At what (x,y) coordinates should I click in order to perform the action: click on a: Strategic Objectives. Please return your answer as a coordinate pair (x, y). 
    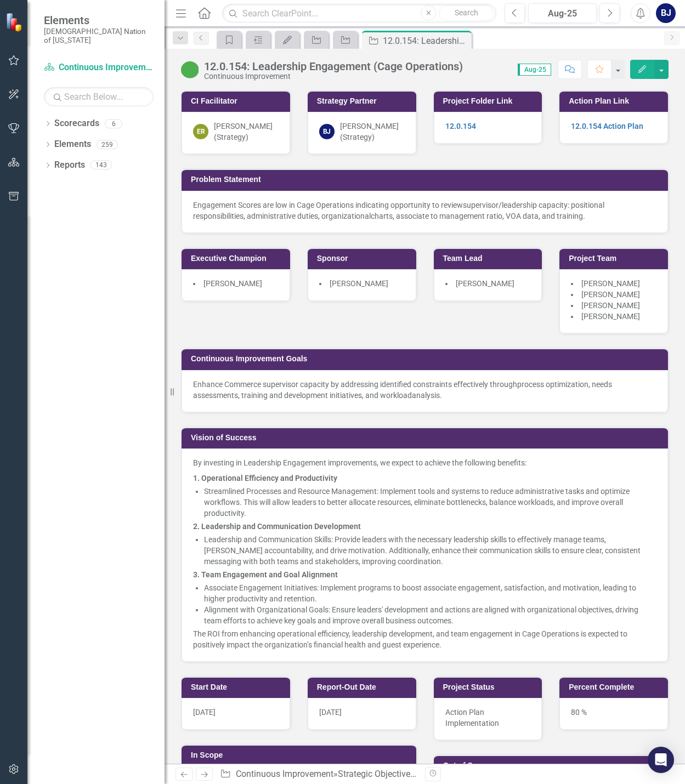
    Looking at the image, I should click on (377, 773).